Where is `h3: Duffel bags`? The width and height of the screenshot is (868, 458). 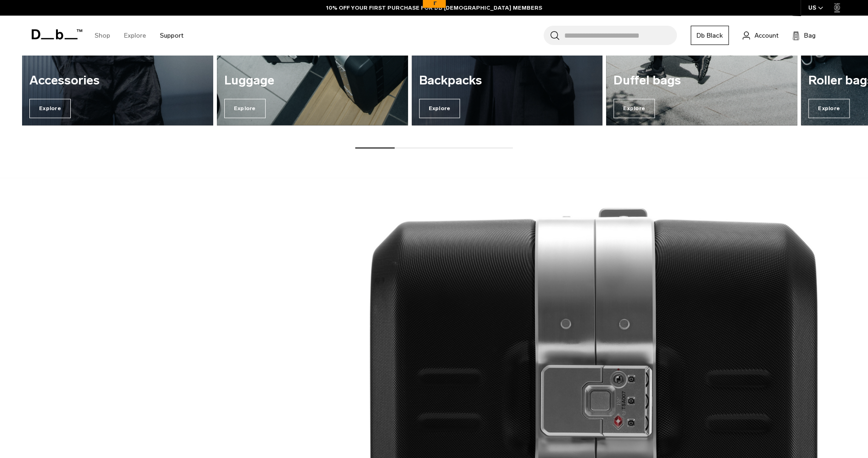
h3: Duffel bags is located at coordinates (702, 81).